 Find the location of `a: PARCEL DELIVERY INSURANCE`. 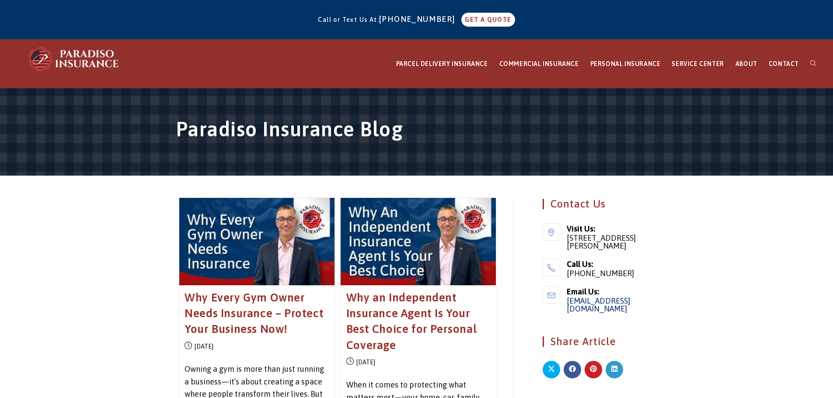

a: PARCEL DELIVERY INSURANCE is located at coordinates (442, 64).